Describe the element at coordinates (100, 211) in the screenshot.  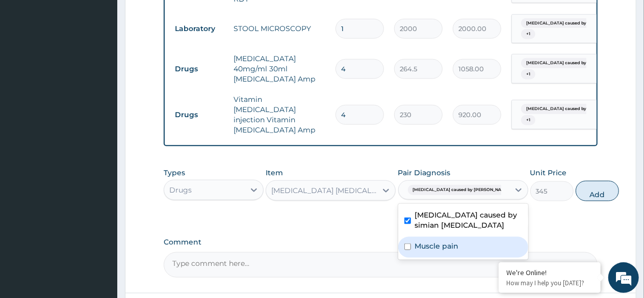
I see `textarea: Type your message and hit 'Enter'` at that location.